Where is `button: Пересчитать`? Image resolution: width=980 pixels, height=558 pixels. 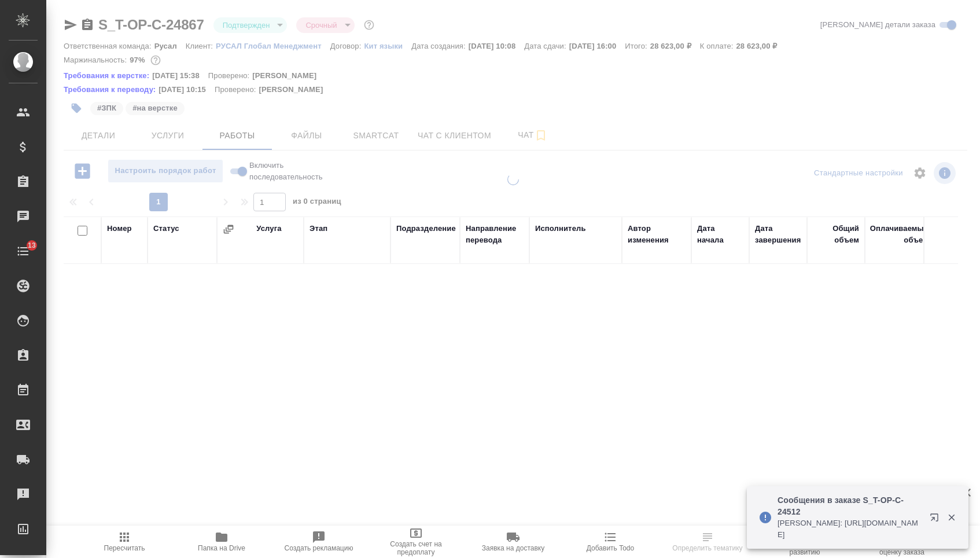
button: Пересчитать is located at coordinates (124, 541).